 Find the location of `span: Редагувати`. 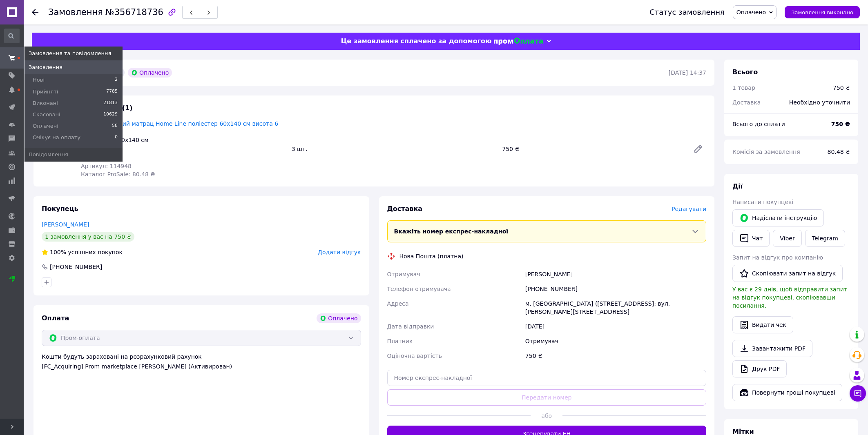

span: Редагувати is located at coordinates (689, 209).